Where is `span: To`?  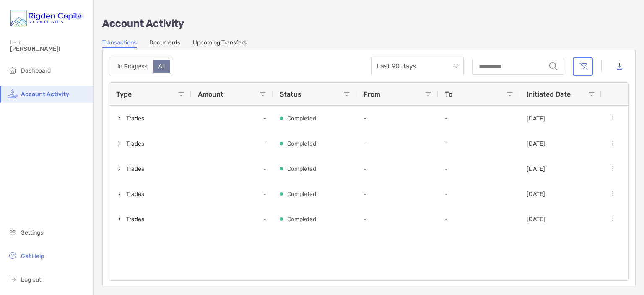 span: To is located at coordinates (449, 94).